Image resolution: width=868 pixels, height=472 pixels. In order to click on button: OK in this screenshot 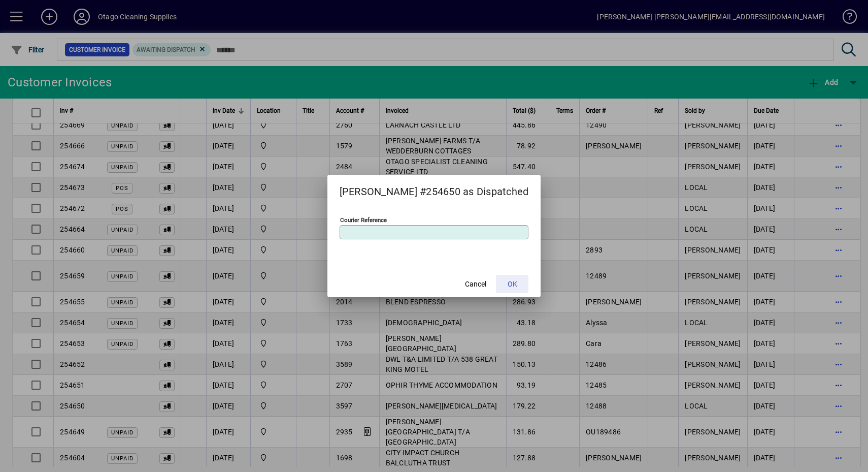, I will do `click(513, 284)`.